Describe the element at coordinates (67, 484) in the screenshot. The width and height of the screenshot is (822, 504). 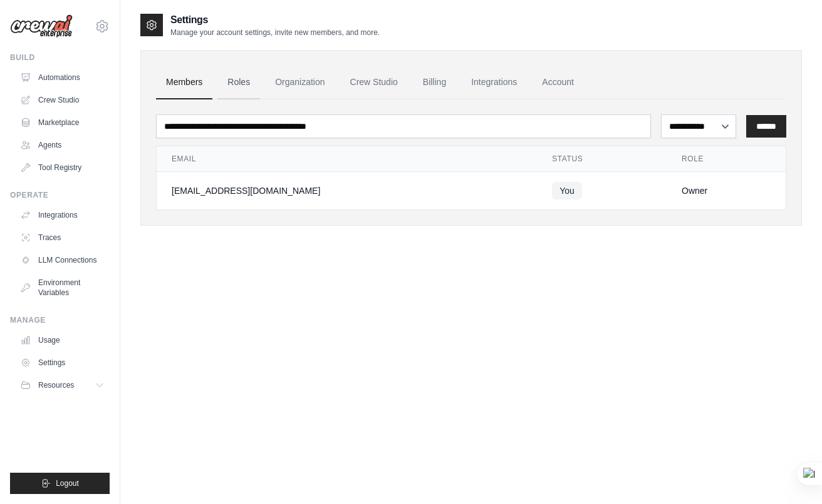
I see `span: Logout` at that location.